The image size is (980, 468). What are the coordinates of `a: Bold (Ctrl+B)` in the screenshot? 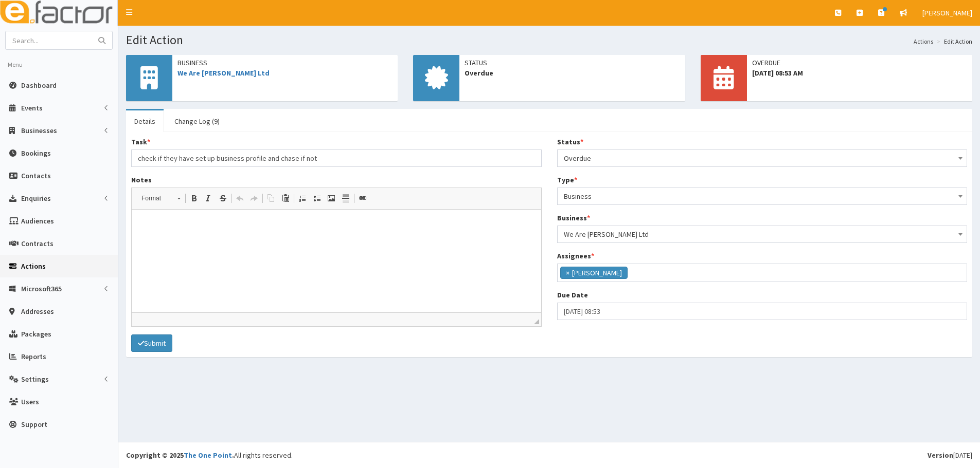 It's located at (194, 198).